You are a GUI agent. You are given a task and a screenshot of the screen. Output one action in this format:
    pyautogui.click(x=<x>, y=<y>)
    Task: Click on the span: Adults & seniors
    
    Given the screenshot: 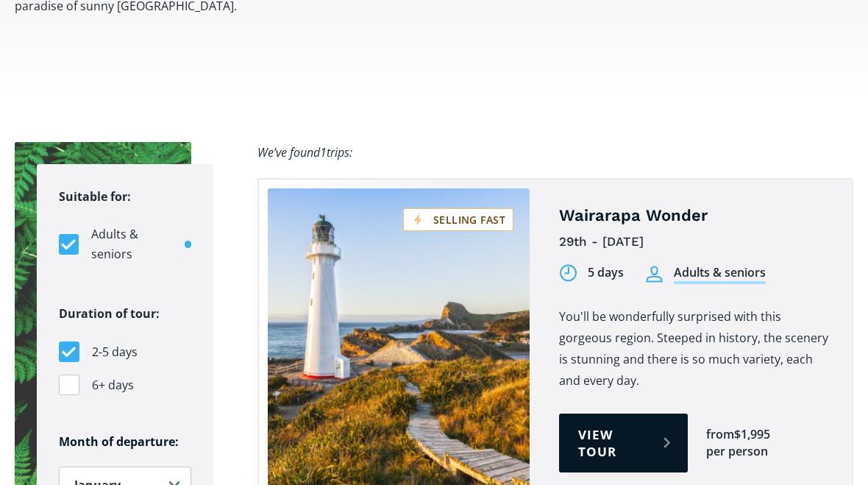 What is the action you would take?
    pyautogui.click(x=134, y=244)
    